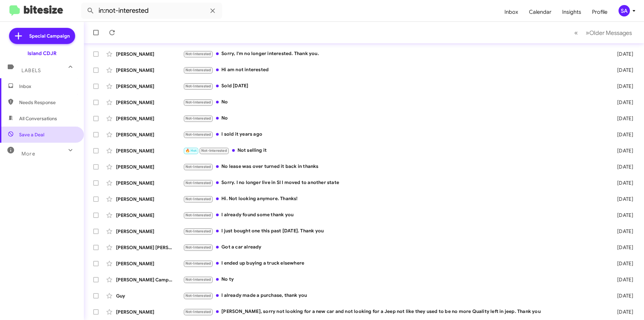 Image resolution: width=644 pixels, height=320 pixels. Describe the element at coordinates (572, 12) in the screenshot. I see `a: Insights` at that location.